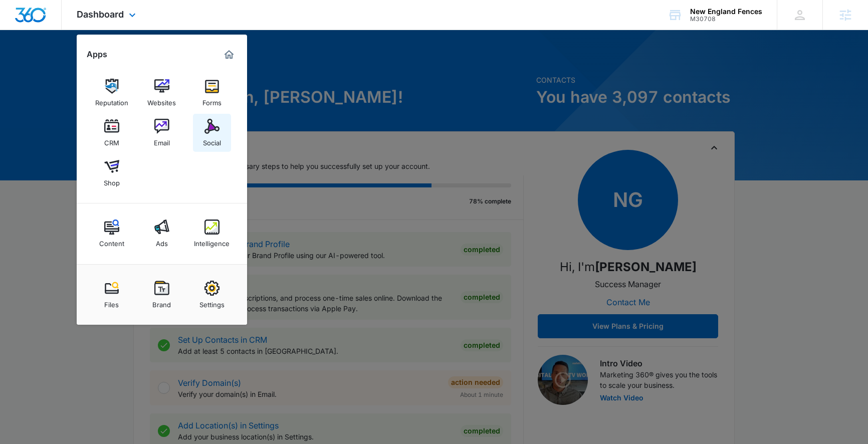 The height and width of the screenshot is (444, 868). Describe the element at coordinates (212, 101) in the screenshot. I see `div: Forms` at that location.